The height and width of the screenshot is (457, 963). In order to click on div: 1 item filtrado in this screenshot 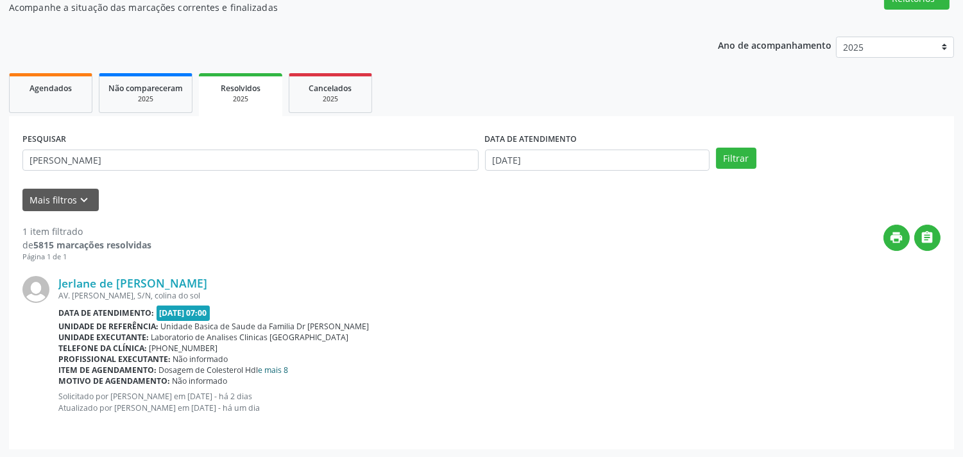, I will do `click(87, 231)`.